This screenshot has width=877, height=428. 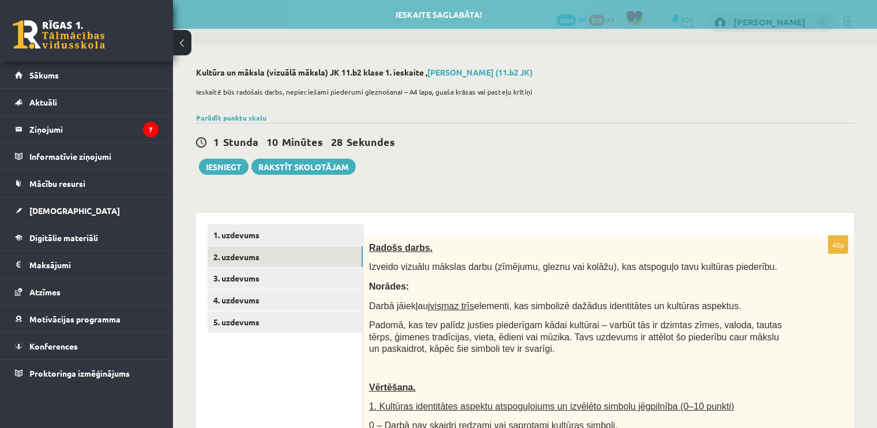 What do you see at coordinates (285, 257) in the screenshot?
I see `a: 2. uzdevums` at bounding box center [285, 257].